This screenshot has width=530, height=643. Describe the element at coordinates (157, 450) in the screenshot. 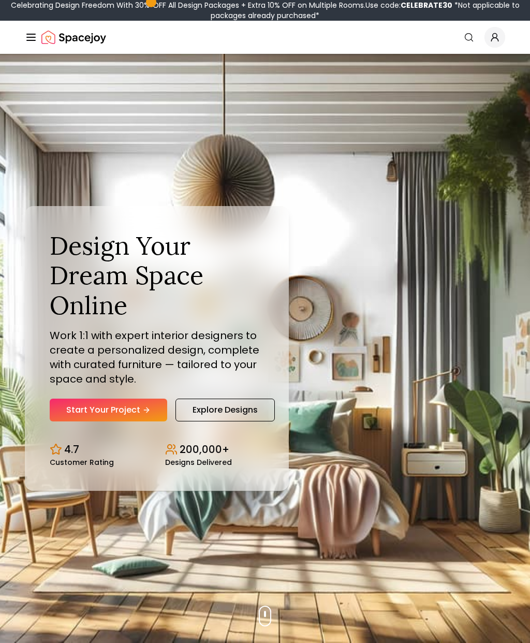

I see `div: Design stats` at that location.